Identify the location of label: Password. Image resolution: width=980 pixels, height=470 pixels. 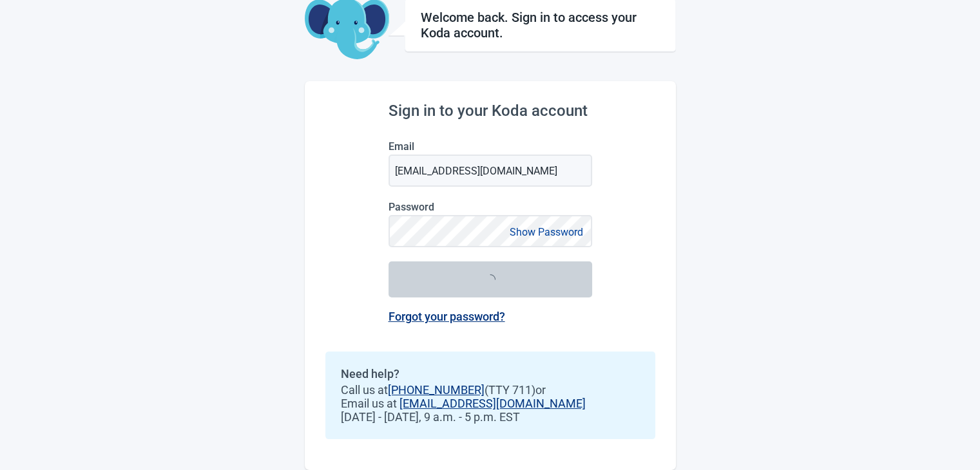
(490, 206).